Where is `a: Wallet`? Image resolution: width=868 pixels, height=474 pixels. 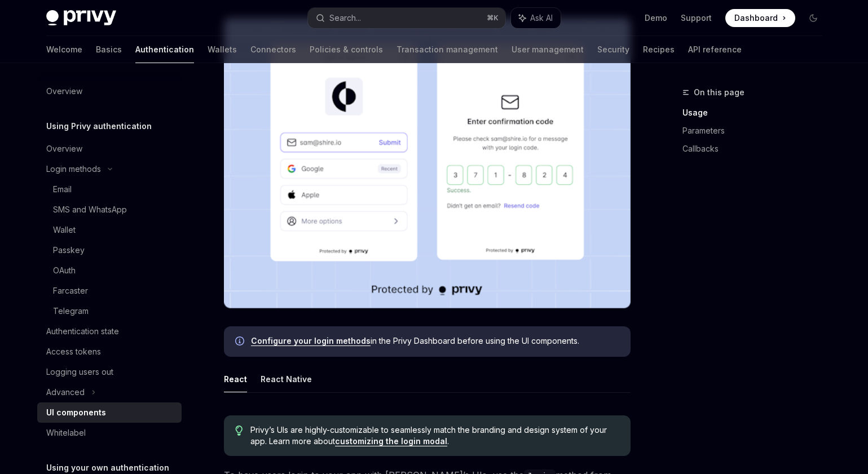 a: Wallet is located at coordinates (109, 230).